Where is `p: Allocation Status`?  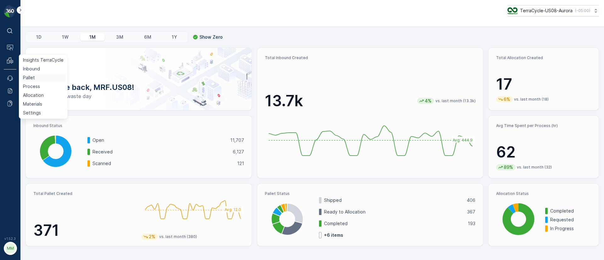
p: Allocation Status is located at coordinates (544, 194).